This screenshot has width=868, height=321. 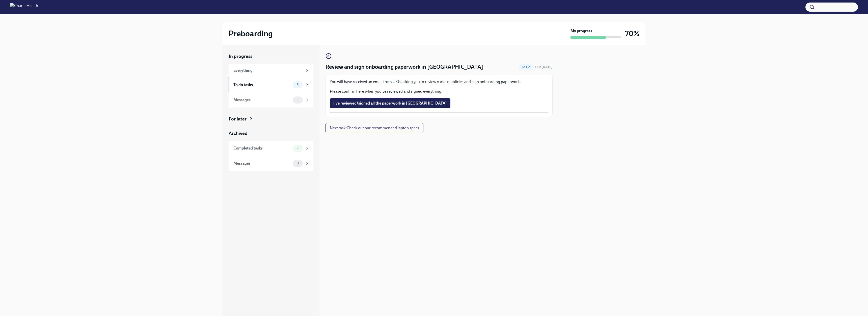 I want to click on a: Archived, so click(x=271, y=133).